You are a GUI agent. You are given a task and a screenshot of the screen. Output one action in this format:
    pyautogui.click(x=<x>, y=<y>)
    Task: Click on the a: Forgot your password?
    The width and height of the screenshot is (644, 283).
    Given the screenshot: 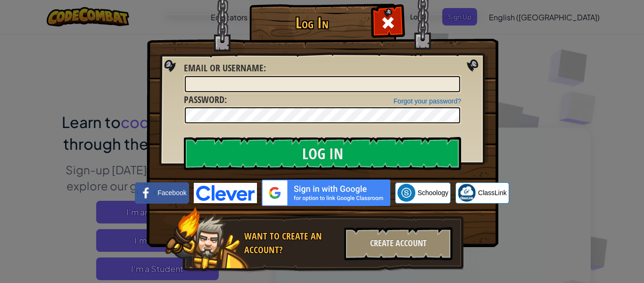 What is the action you would take?
    pyautogui.click(x=427, y=101)
    